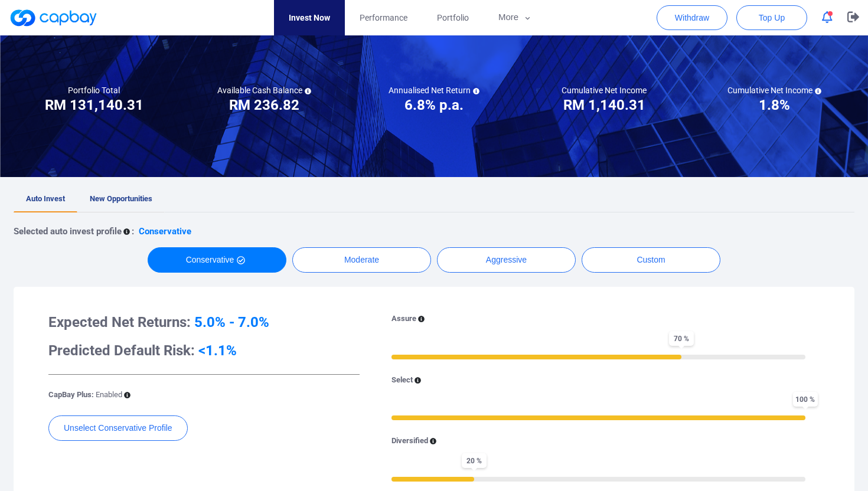 The height and width of the screenshot is (491, 868). What do you see at coordinates (46, 198) in the screenshot?
I see `span: Auto Invest` at bounding box center [46, 198].